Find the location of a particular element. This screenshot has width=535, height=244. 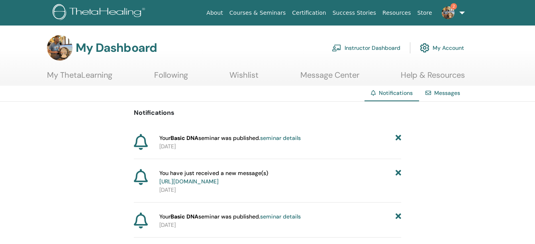

a: Courses & Seminars is located at coordinates (258, 13).